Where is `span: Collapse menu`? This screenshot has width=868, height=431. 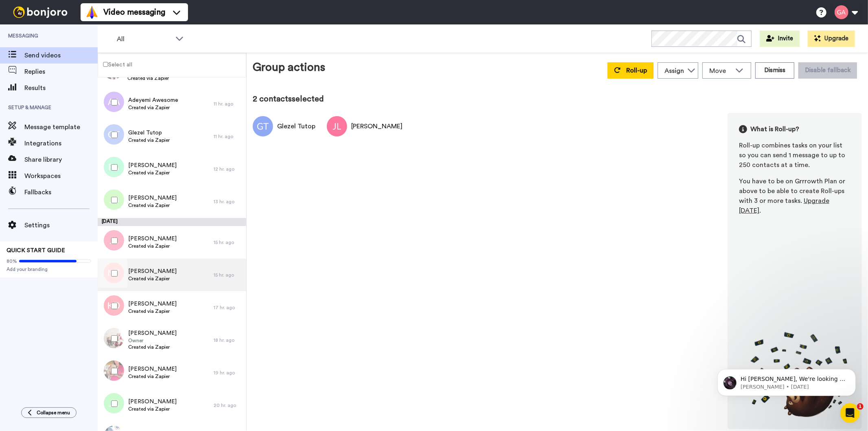
span: Collapse menu is located at coordinates (53, 412).